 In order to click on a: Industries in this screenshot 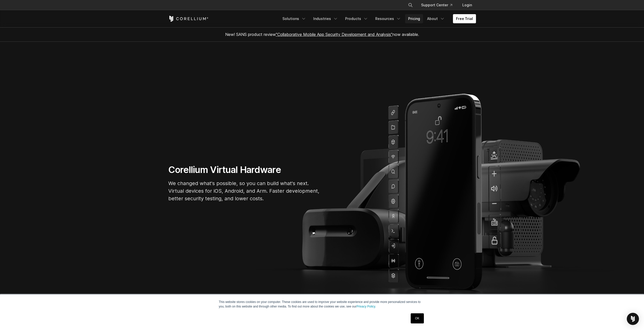, I will do `click(326, 19)`.